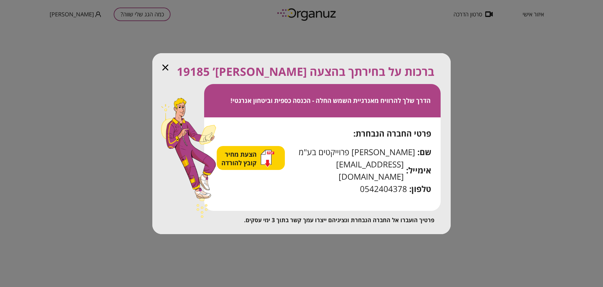 Image resolution: width=603 pixels, height=287 pixels. I want to click on span: אימייל:, so click(419, 170).